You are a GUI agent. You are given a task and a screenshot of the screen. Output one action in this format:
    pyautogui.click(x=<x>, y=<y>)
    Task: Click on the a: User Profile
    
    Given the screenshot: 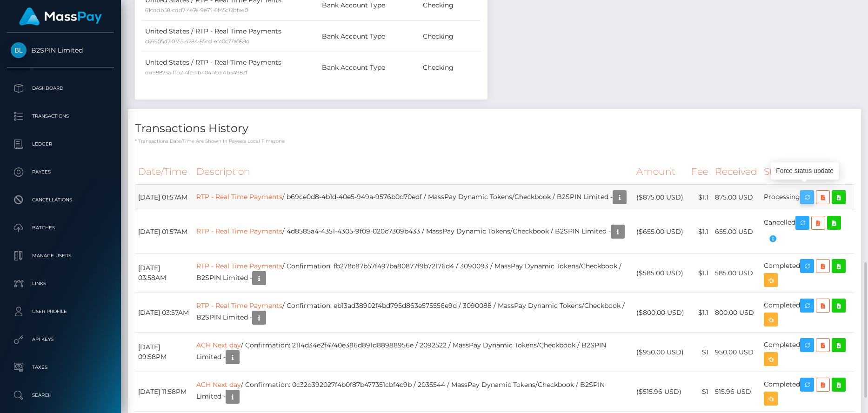 What is the action you would take?
    pyautogui.click(x=60, y=312)
    